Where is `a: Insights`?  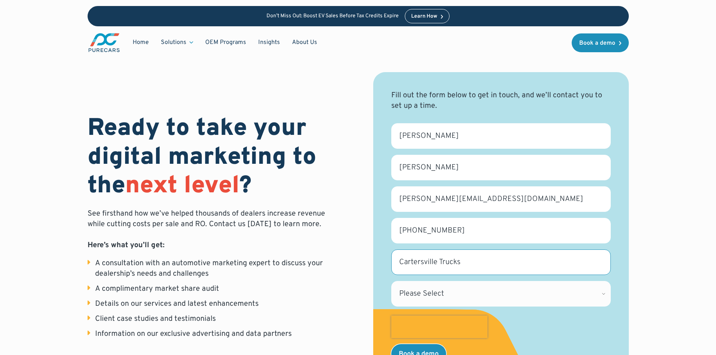 a: Insights is located at coordinates (269, 42).